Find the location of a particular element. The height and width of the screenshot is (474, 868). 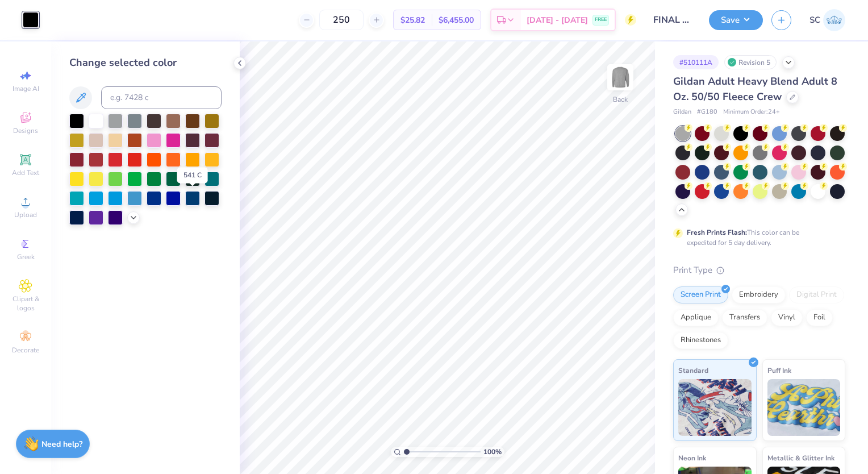

span: Standard is located at coordinates (693, 370).